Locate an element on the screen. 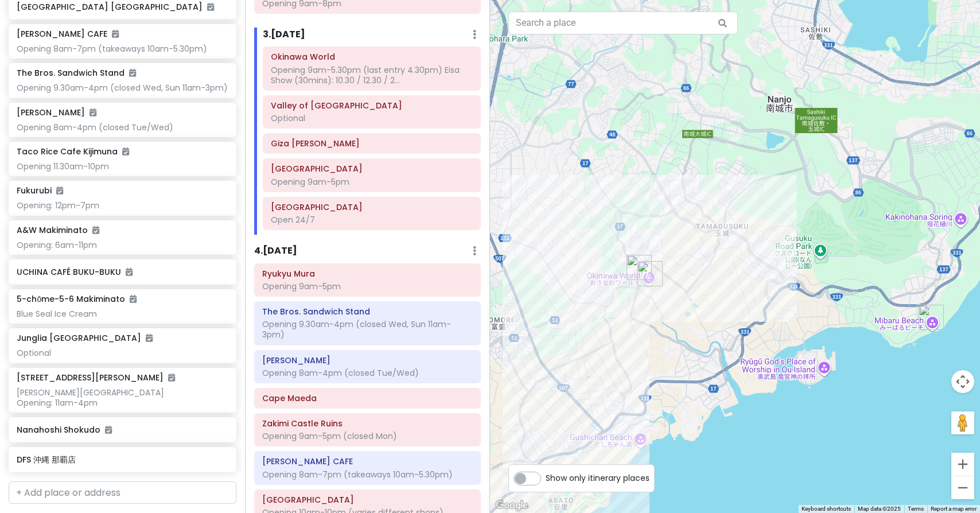 This screenshot has width=980, height=513. button: Zoom out is located at coordinates (964, 488).